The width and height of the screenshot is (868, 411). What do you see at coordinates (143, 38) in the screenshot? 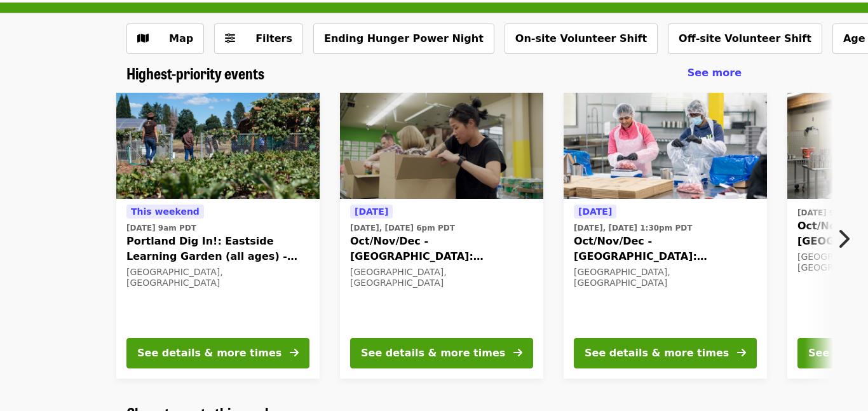
I see `i: map icon` at bounding box center [143, 38].